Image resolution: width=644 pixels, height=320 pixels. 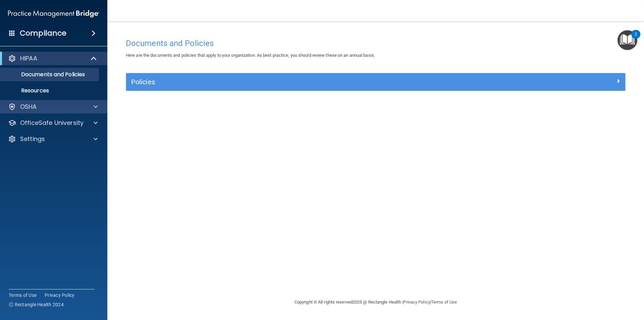 I want to click on h5: Policies, so click(x=313, y=82).